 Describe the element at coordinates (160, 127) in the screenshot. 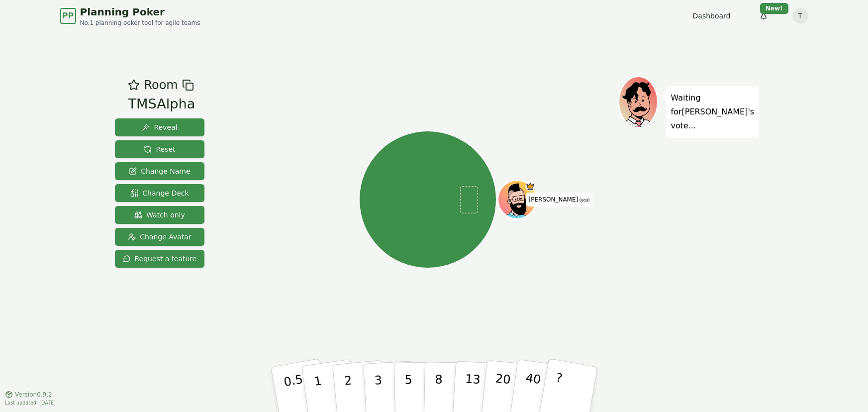

I see `button: Reveal` at that location.